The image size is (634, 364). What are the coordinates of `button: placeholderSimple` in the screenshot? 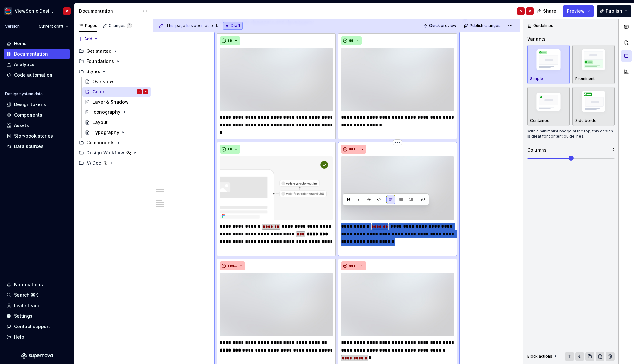 It's located at (548, 64).